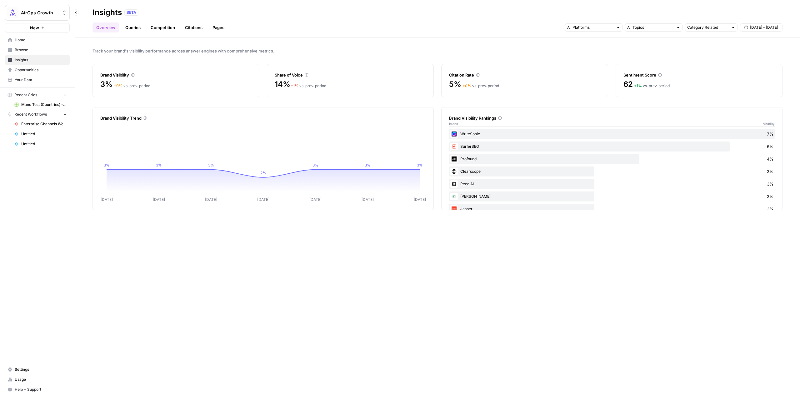 The image size is (800, 397). What do you see at coordinates (44, 105) in the screenshot?
I see `span: Manu Test (Countries) - Grid` at bounding box center [44, 105].